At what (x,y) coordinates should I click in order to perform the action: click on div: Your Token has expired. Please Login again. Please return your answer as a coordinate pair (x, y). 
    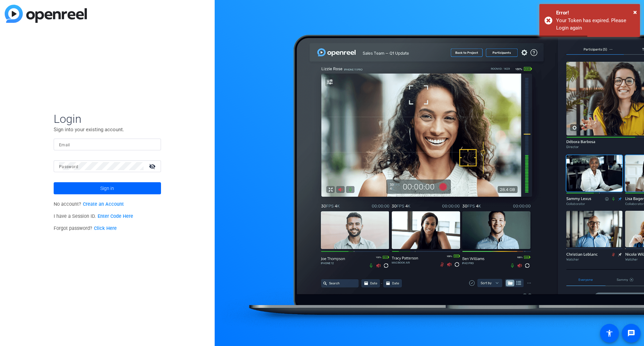
    Looking at the image, I should click on (595, 24).